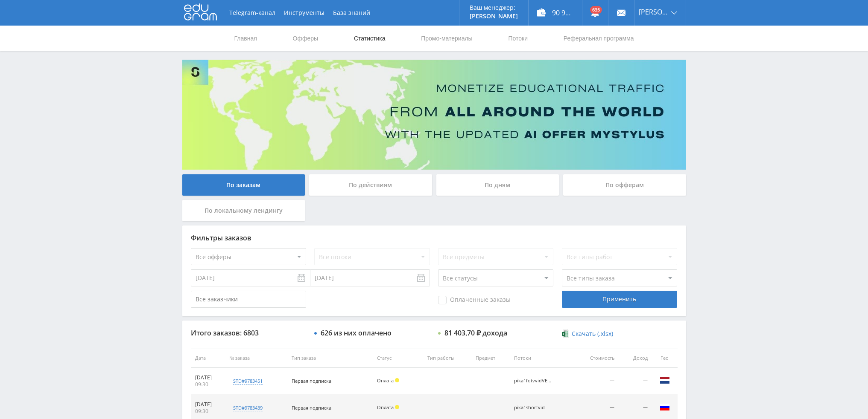  I want to click on div: Фильтры заказов, so click(434, 238).